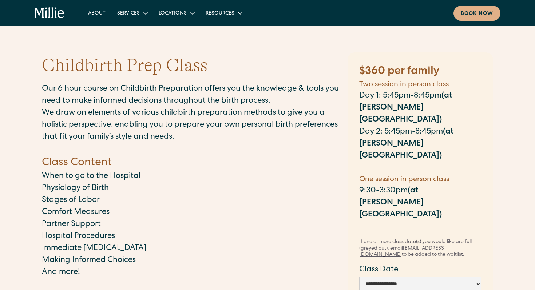  What do you see at coordinates (399, 72) in the screenshot?
I see `strong: $360 per family` at bounding box center [399, 72].